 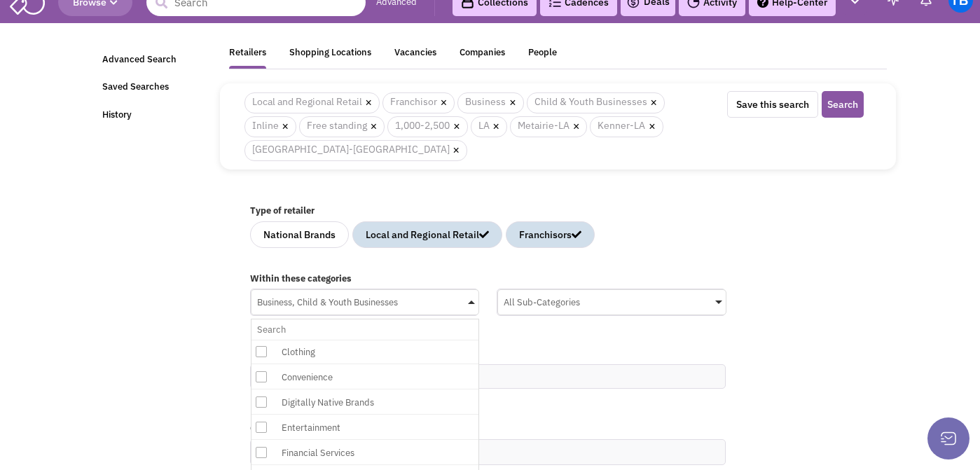 I want to click on label: Only retailers co-located with, so click(x=488, y=429).